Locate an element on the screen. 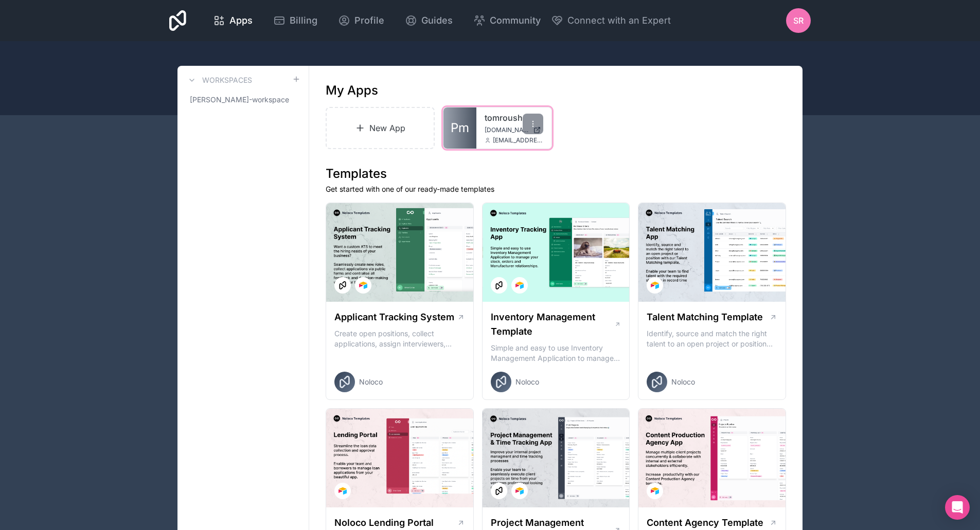 This screenshot has width=980, height=530. a: Pm is located at coordinates (460, 128).